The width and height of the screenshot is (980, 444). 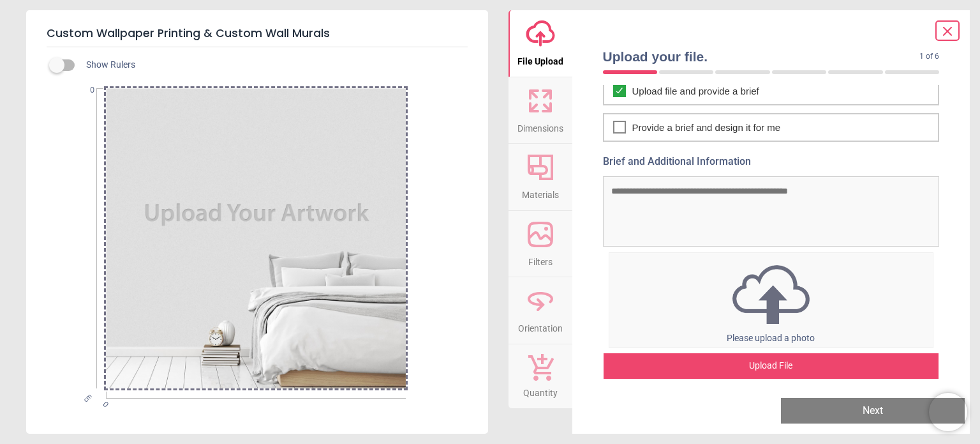 What do you see at coordinates (541, 310) in the screenshot?
I see `button: Orientation` at bounding box center [541, 310].